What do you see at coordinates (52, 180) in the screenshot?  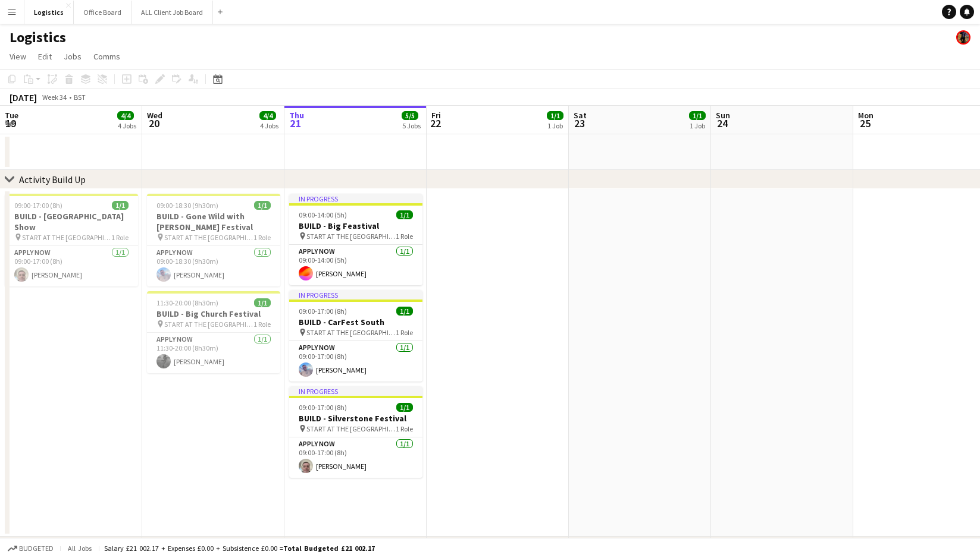 I see `div: Activity Build Up` at bounding box center [52, 180].